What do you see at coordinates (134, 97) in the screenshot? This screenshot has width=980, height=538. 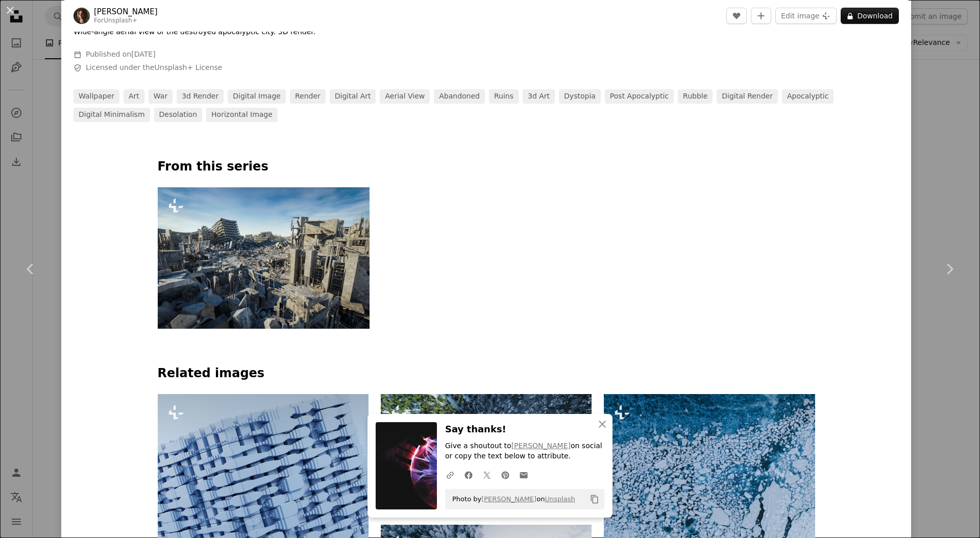 I see `a: art` at bounding box center [134, 97].